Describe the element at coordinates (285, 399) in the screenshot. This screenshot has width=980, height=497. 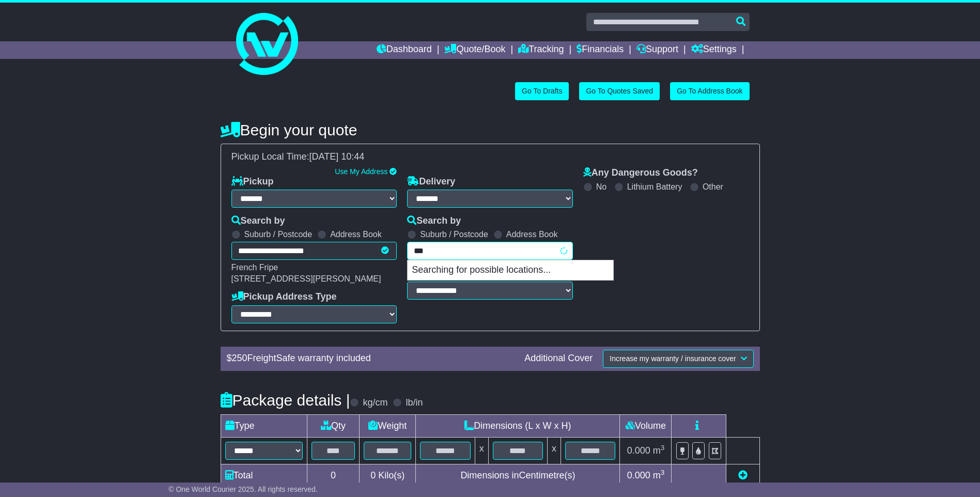
I see `h4: Package details |` at that location.